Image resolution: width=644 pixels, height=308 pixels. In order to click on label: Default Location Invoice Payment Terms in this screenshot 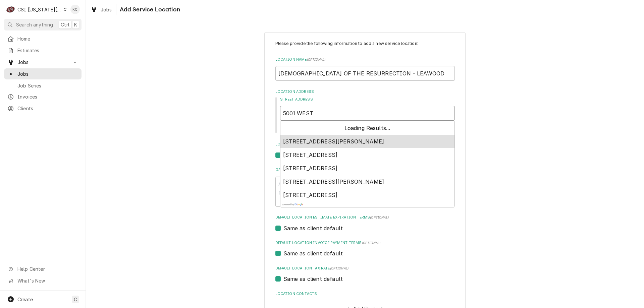, I will do `click(365, 243)`.